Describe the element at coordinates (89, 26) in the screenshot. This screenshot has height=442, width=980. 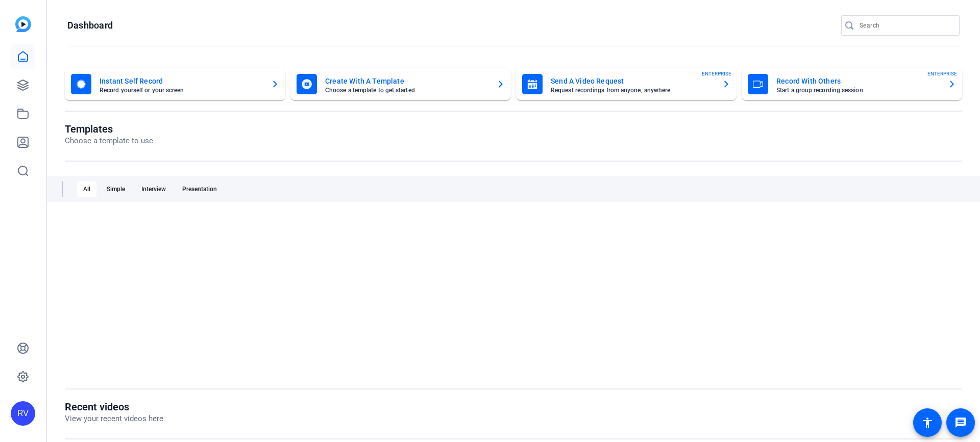
I see `h1: Dashboard` at that location.